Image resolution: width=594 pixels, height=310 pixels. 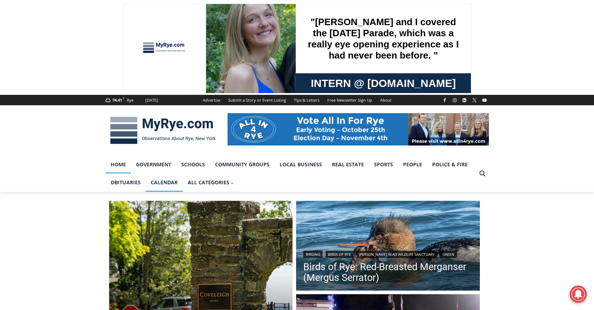 What do you see at coordinates (117, 100) in the screenshot?
I see `span: 74.41` at bounding box center [117, 100].